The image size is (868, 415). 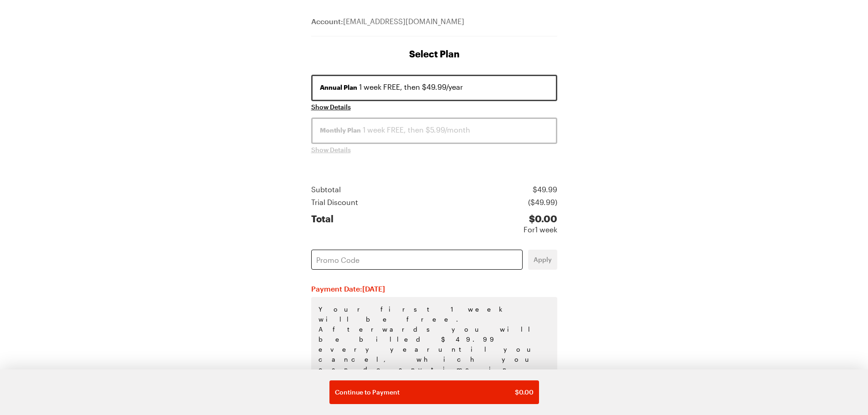 What do you see at coordinates (341, 130) in the screenshot?
I see `span: Monthly Plan` at bounding box center [341, 130].